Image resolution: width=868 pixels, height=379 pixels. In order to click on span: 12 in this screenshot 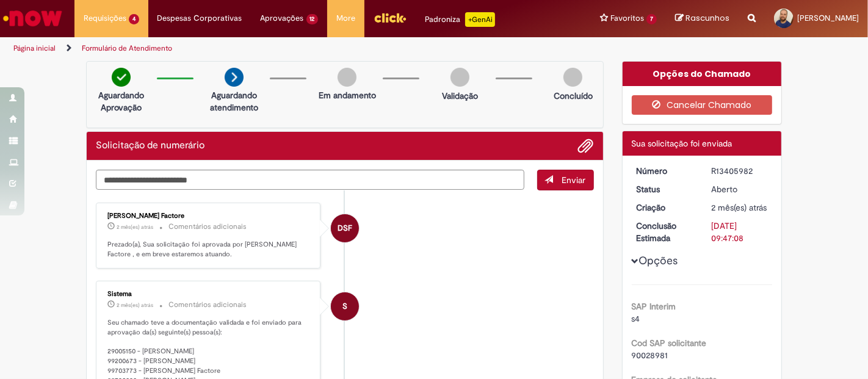, I will do `click(313, 19)`.